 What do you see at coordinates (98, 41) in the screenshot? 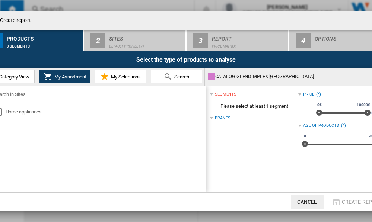
I see `div: 2` at bounding box center [98, 41].